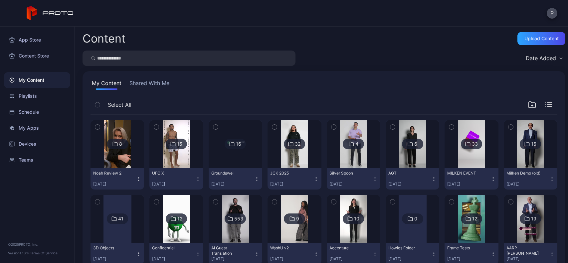 Image resolution: width=568 pixels, height=263 pixels. Describe the element at coordinates (121, 219) in the screenshot. I see `div: 41` at that location.